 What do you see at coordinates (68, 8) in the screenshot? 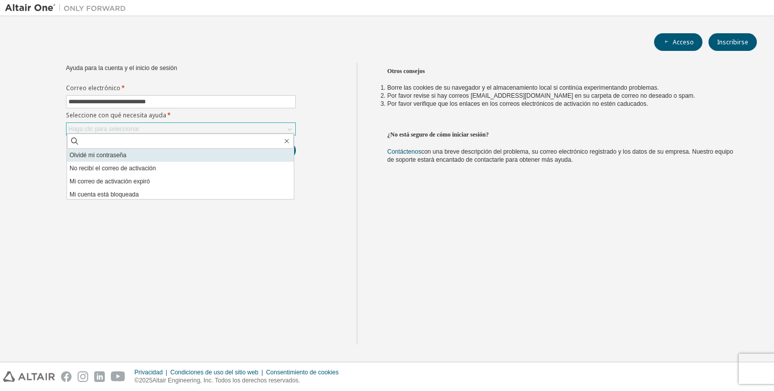
I see `img: Altair Uno` at bounding box center [68, 8].